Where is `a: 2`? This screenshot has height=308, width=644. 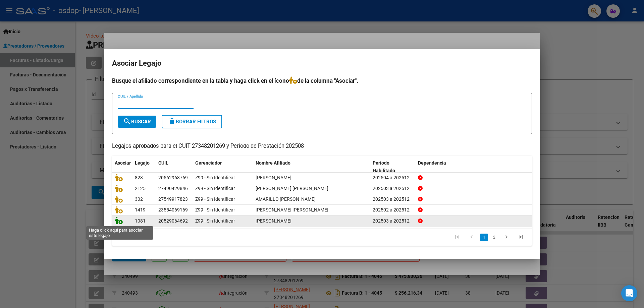 a: 2 is located at coordinates (494, 237).